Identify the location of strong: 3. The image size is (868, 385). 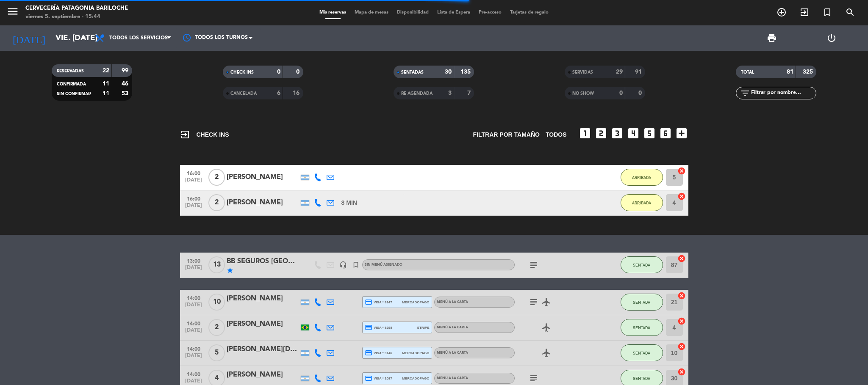
(450, 93).